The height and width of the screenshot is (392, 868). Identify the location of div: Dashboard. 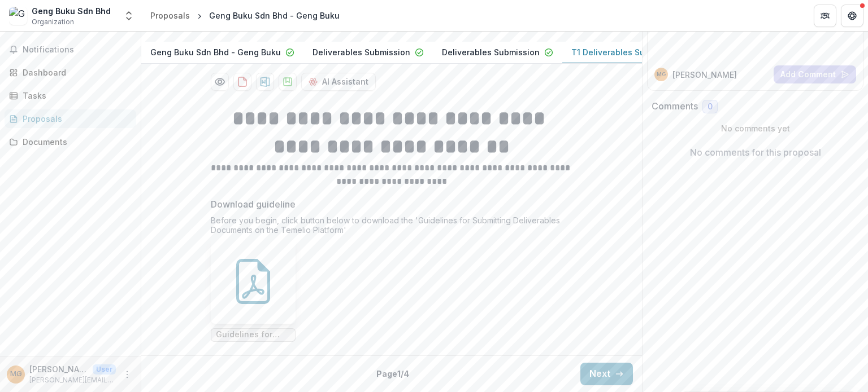
(75, 72).